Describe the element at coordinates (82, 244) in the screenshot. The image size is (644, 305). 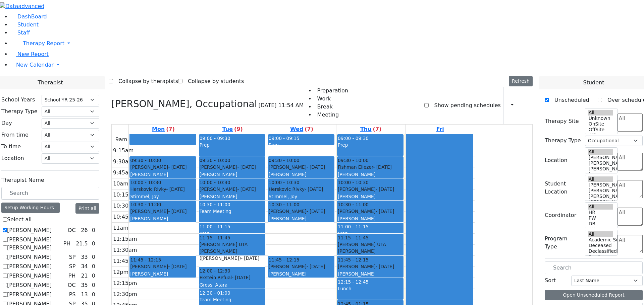
I see `div: 21.5` at that location.